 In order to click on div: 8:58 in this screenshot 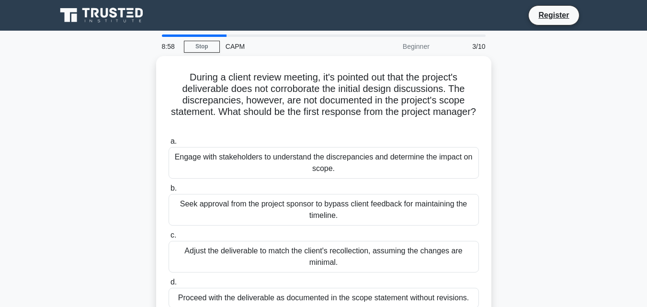, I will do `click(170, 46)`.